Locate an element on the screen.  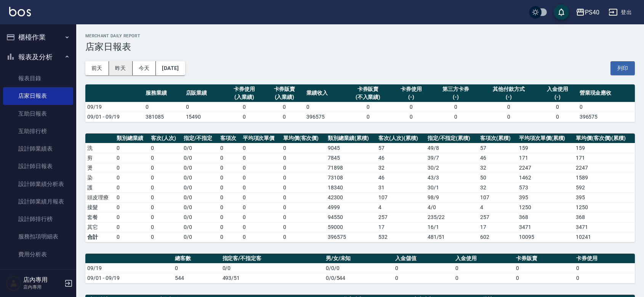
td: 剪 is located at coordinates (100, 158).